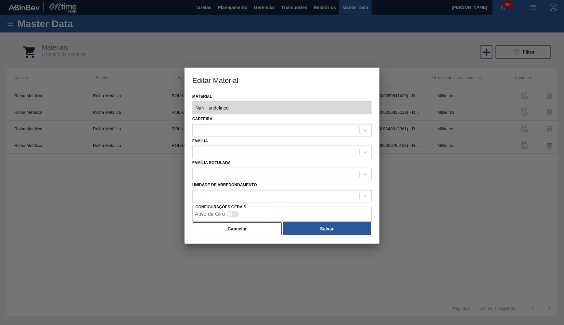  What do you see at coordinates (202, 119) in the screenshot?
I see `label: Carteira` at bounding box center [202, 119].